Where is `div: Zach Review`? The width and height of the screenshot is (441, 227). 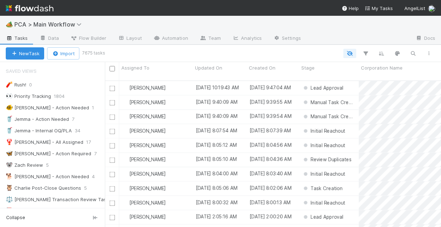 div: Zach Review is located at coordinates (24, 165).